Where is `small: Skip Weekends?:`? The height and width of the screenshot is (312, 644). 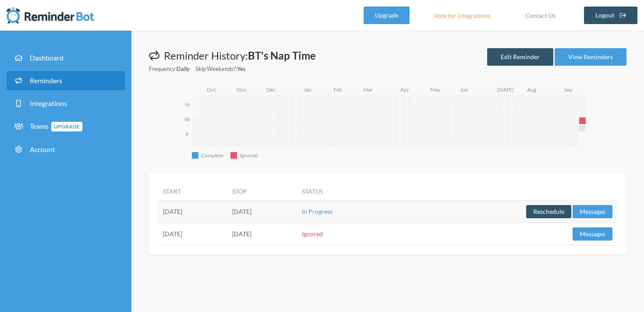
small: Skip Weekends?: is located at coordinates (221, 69).